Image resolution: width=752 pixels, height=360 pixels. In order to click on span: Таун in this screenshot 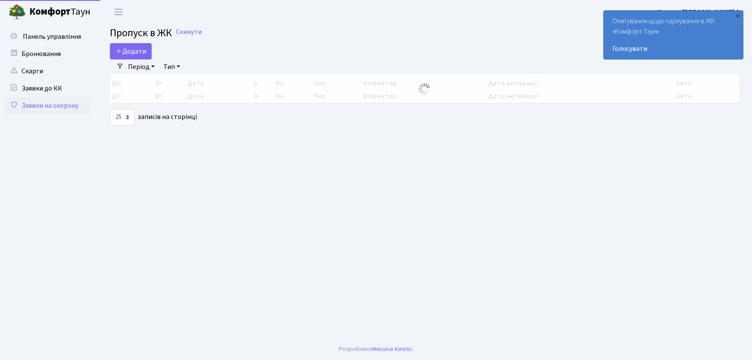, I will do `click(60, 12)`.